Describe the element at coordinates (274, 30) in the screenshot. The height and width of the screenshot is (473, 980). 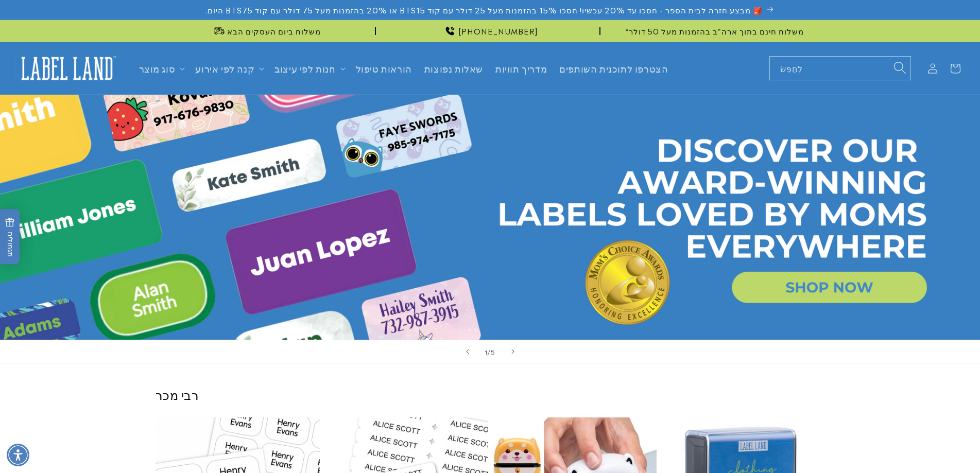
I see `font: משלוח ביום העסקים הבא` at that location.